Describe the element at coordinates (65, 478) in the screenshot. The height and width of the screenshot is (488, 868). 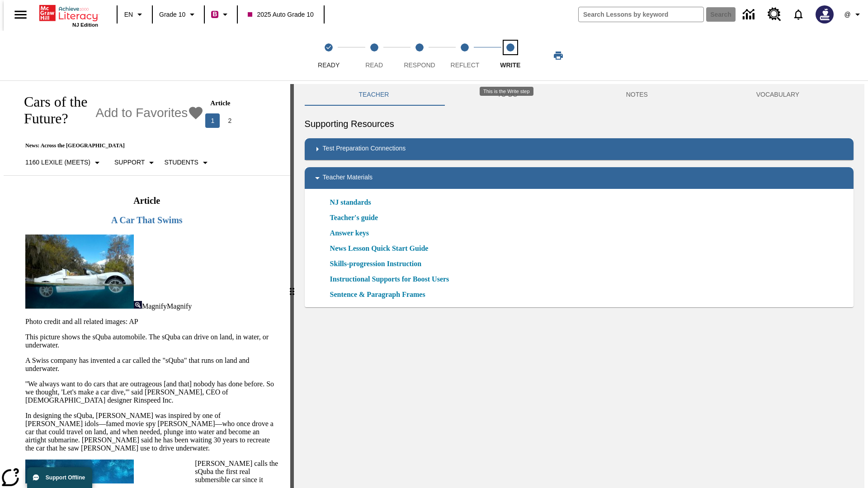
I see `span: Support Offline` at that location.